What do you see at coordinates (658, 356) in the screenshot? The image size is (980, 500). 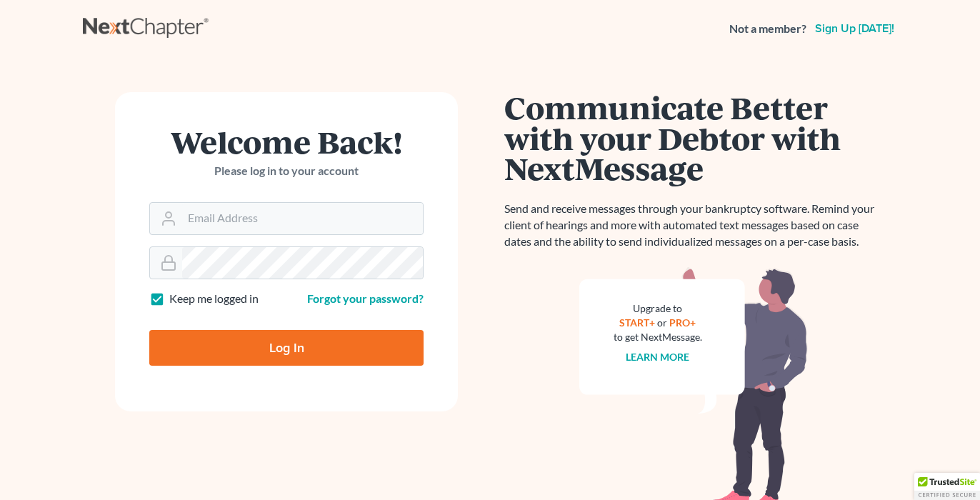 I see `a: Learn more` at bounding box center [658, 356].